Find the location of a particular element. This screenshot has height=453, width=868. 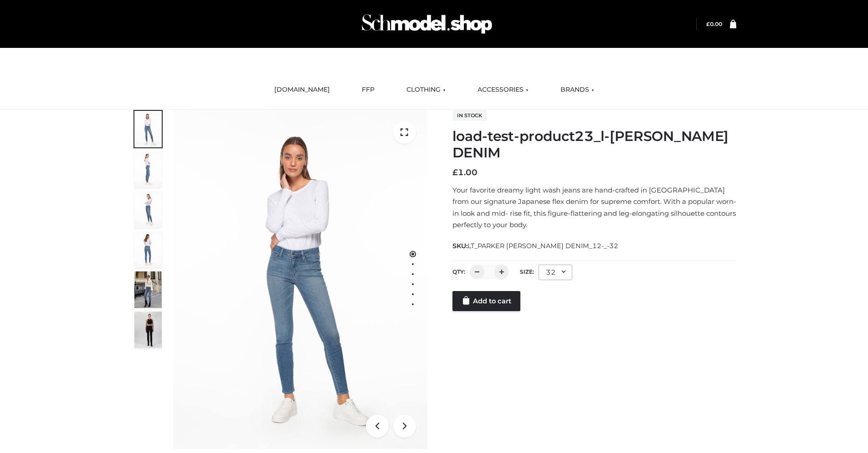

a: £0.00 is located at coordinates (714, 23).